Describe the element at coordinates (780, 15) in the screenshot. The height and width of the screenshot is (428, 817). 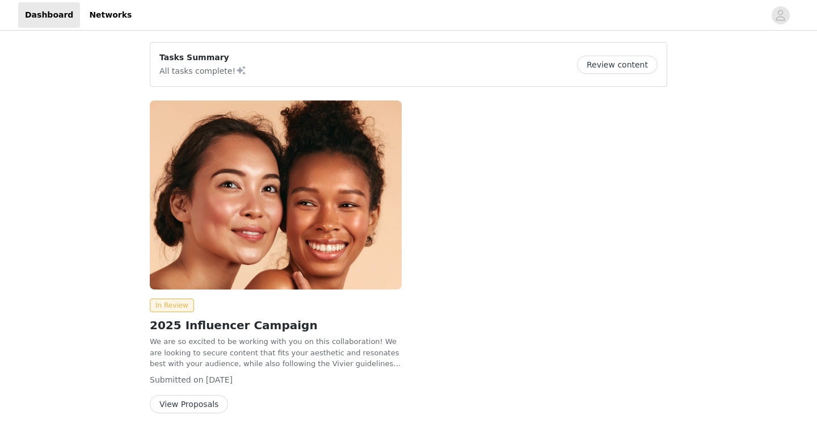
I see `div: avatar` at that location.